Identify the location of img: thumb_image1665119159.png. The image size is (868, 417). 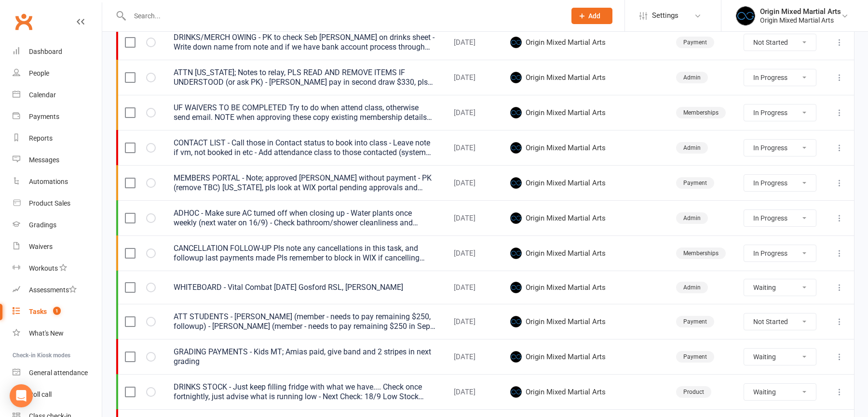
(746, 16).